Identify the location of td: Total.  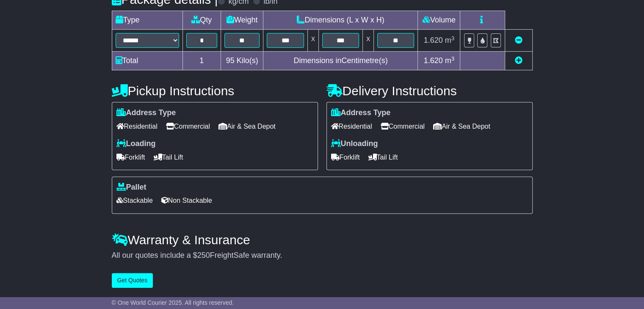
(147, 61).